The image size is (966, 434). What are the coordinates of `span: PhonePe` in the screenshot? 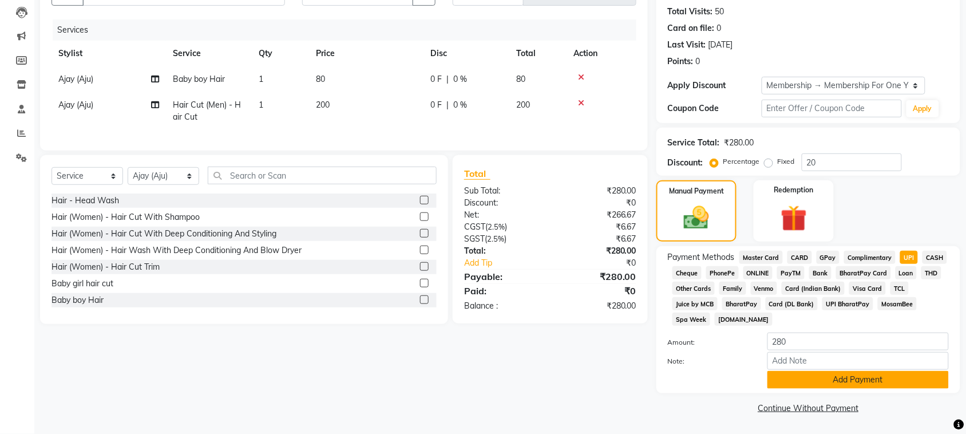 It's located at (722, 272).